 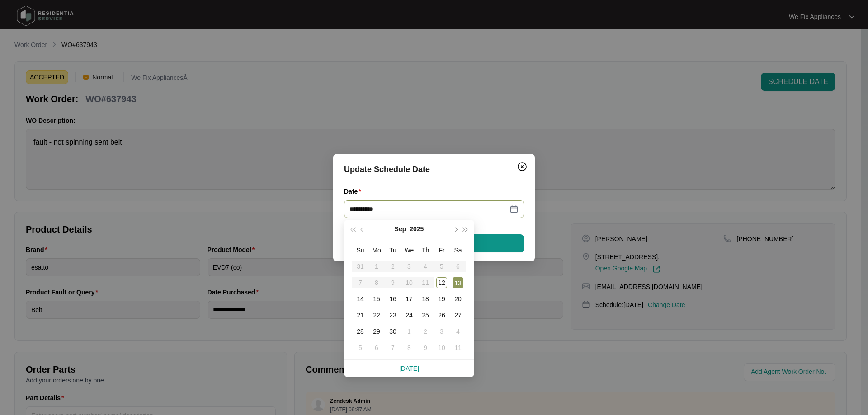 I want to click on td: 2025-09-27, so click(x=458, y=315).